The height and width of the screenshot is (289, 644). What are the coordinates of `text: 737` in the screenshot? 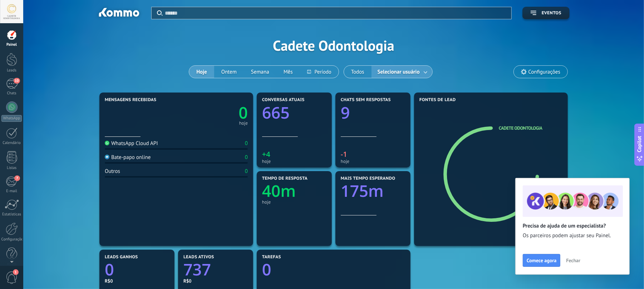 It's located at (197, 270).